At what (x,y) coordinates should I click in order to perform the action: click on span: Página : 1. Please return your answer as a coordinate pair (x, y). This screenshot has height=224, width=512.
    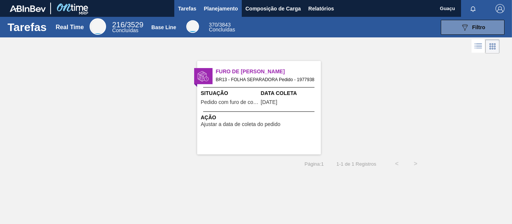
    Looking at the image, I should click on (314, 164).